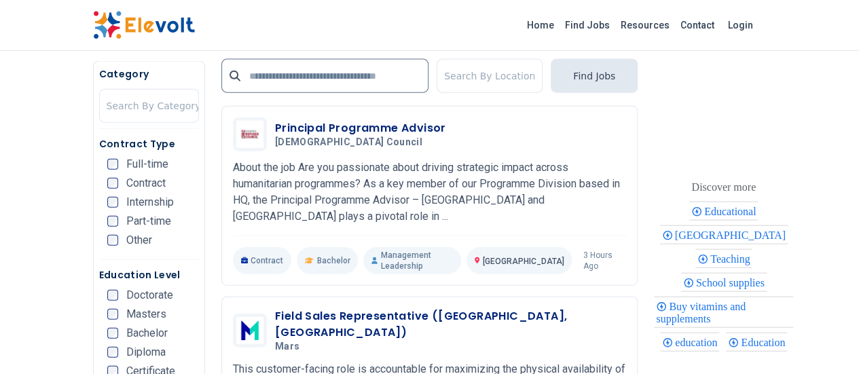 This screenshot has height=374, width=859. What do you see at coordinates (723, 187) in the screenshot?
I see `div: These are topics related to the article that might interest you` at bounding box center [723, 187].